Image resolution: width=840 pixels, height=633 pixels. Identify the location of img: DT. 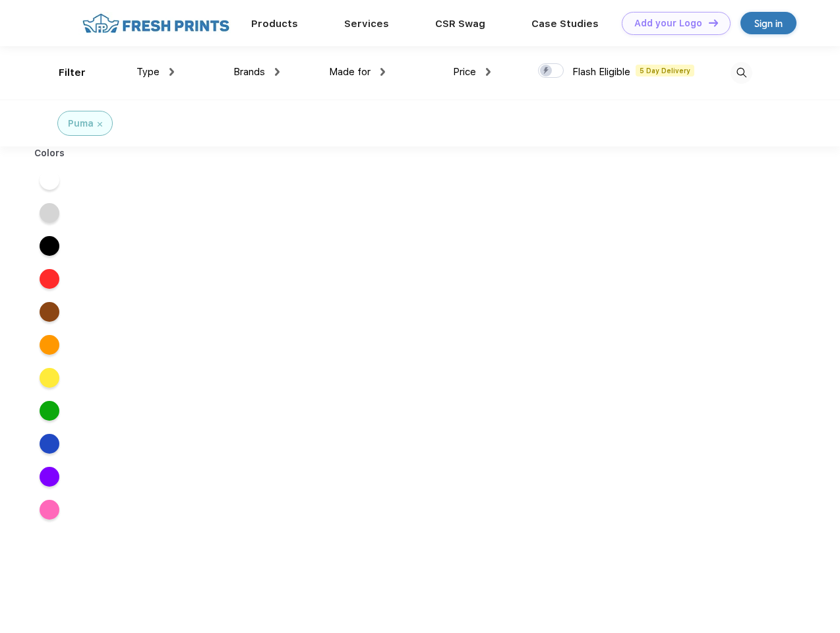
(714, 22).